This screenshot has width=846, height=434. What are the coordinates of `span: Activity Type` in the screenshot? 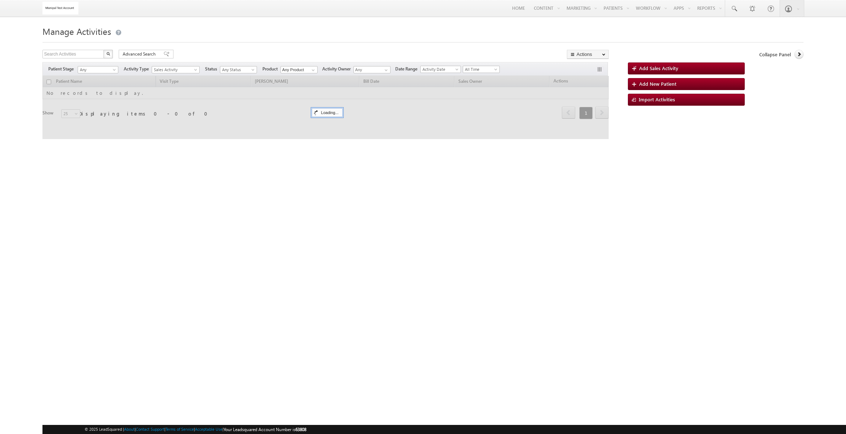 It's located at (138, 69).